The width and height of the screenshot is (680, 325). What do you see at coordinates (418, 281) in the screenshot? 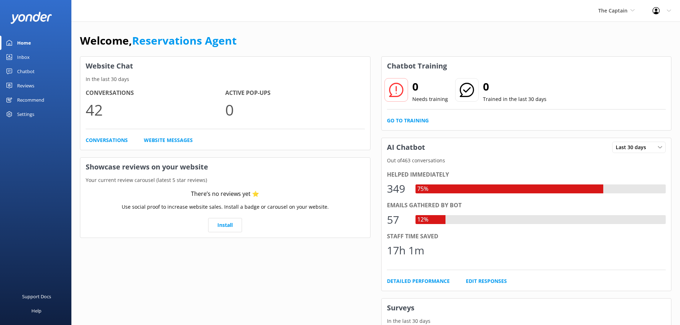
I see `a: Detailed Performance` at bounding box center [418, 281].